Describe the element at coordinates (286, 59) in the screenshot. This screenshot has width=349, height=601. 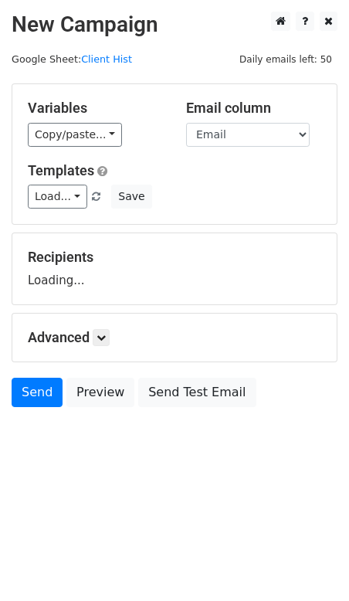
I see `a: Daily emails left: 50` at that location.